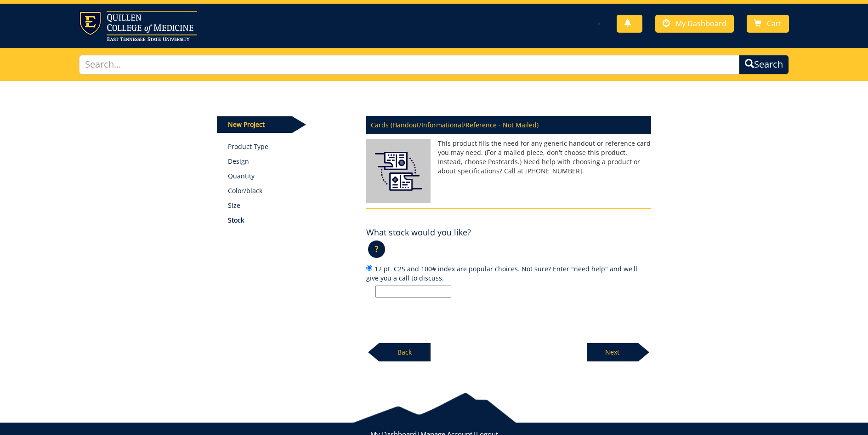 The image size is (868, 435). What do you see at coordinates (768, 24) in the screenshot?
I see `a: Cart` at bounding box center [768, 24].